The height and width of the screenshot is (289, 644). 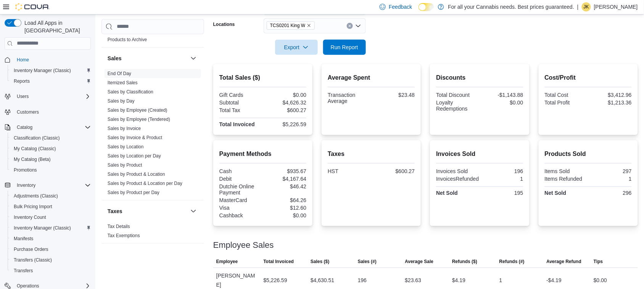 What do you see at coordinates (51, 149) in the screenshot?
I see `button: My Catalog (Classic)` at bounding box center [51, 149].